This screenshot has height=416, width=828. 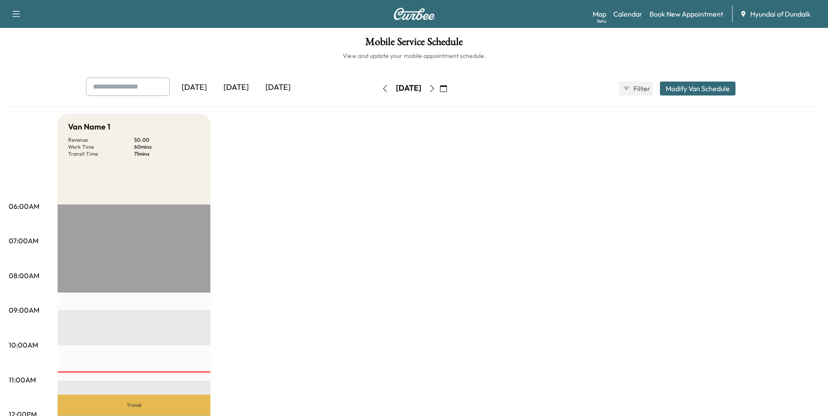 I want to click on p: 11:00AM, so click(x=22, y=380).